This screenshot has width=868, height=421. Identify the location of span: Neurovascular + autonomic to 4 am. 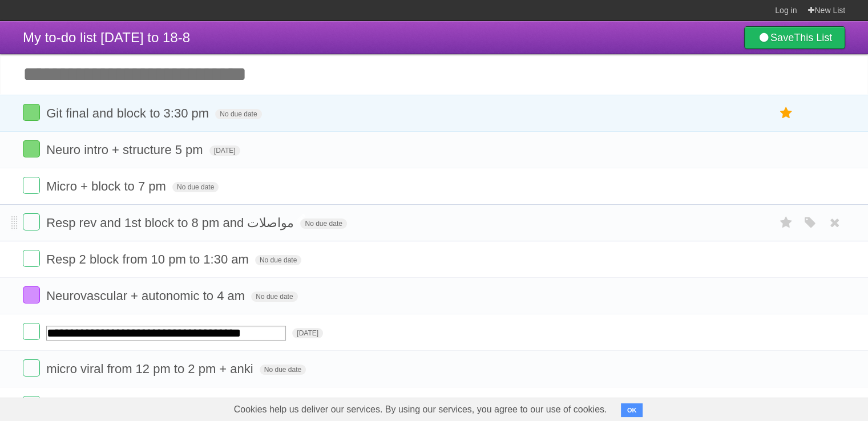
(147, 296).